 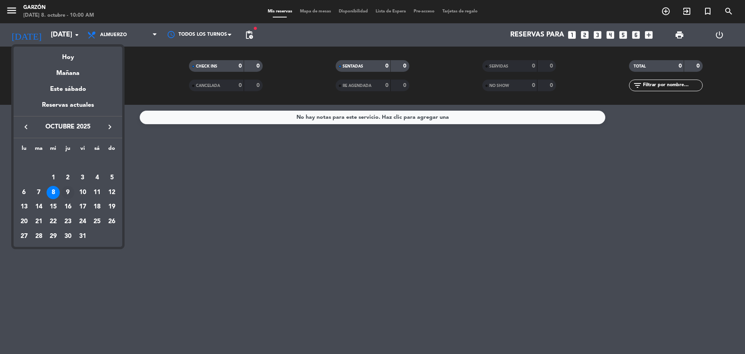 What do you see at coordinates (68, 222) in the screenshot?
I see `td: 23 de octubre de 2025` at bounding box center [68, 222].